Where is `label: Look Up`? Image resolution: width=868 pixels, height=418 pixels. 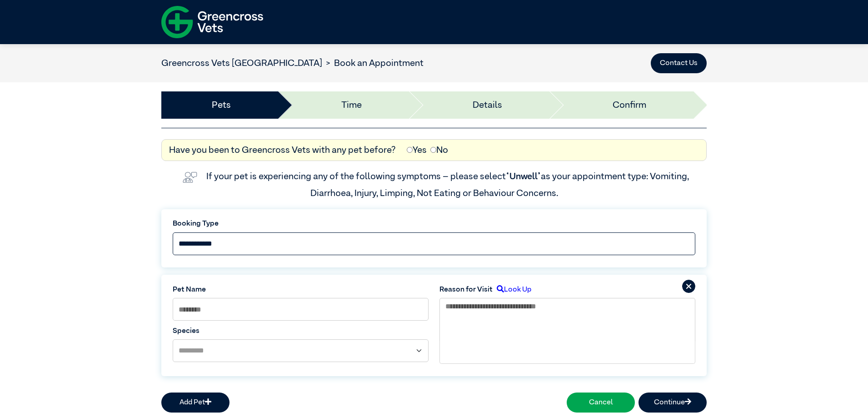
label: Look Up is located at coordinates (512, 290).